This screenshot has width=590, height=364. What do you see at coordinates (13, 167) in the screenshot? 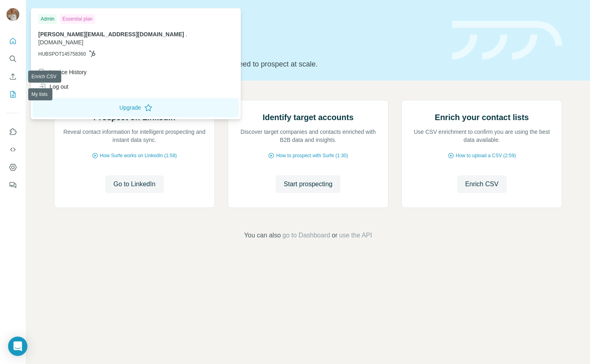
I see `button: Dashboard` at bounding box center [13, 167].